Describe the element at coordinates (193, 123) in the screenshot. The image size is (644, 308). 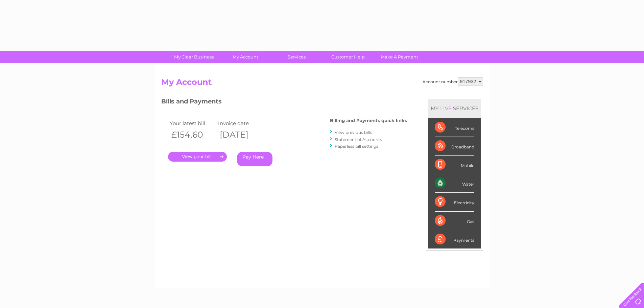
I see `td: Your latest bill` at that location.